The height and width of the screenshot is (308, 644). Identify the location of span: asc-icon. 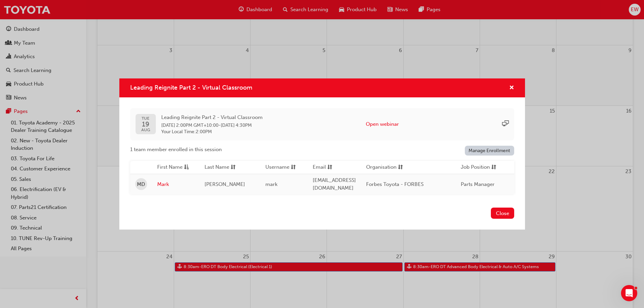
(186, 168).